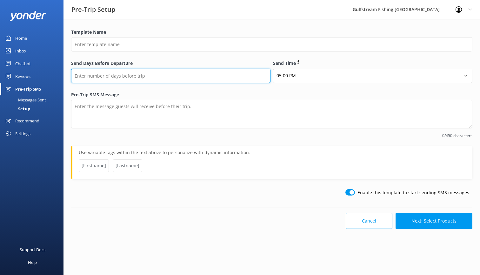  What do you see at coordinates (434, 221) in the screenshot?
I see `button: Next: Select Products` at bounding box center [434, 221].